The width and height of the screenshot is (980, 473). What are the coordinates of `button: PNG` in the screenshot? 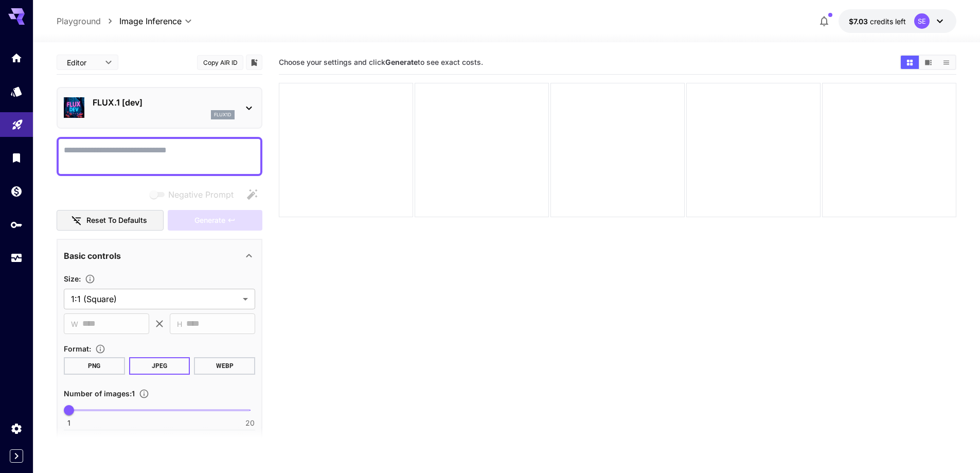 It's located at (94, 366).